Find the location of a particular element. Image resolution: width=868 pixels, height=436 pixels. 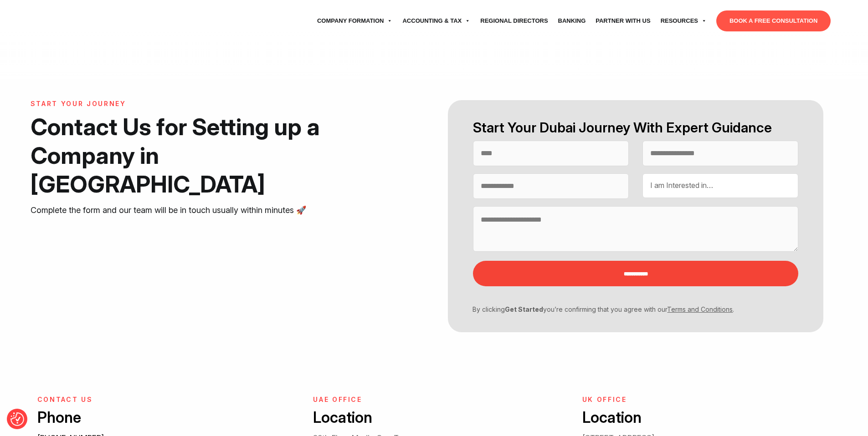

h6: START YOUR JOURNEY is located at coordinates (204, 104).